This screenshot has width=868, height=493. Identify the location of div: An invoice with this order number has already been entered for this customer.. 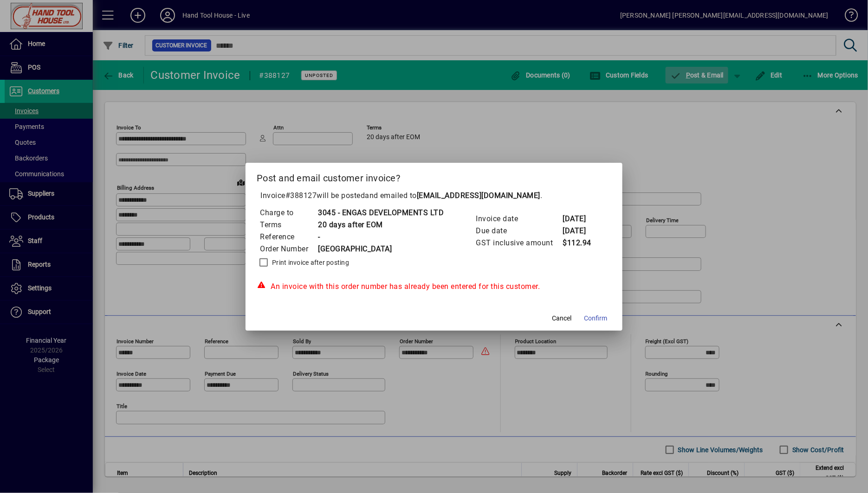
(434, 286).